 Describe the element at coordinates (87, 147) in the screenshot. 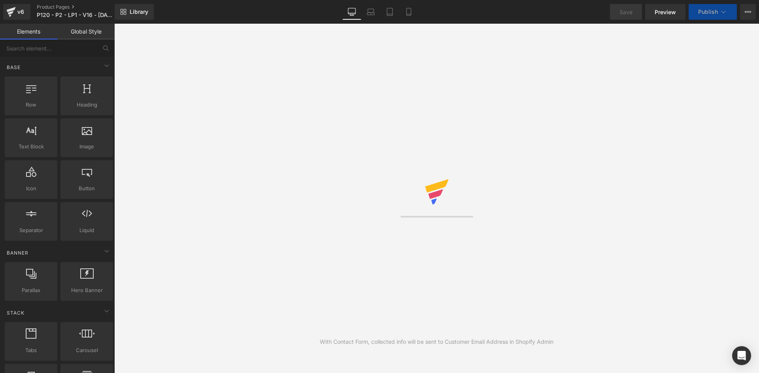

I see `span: Image` at that location.